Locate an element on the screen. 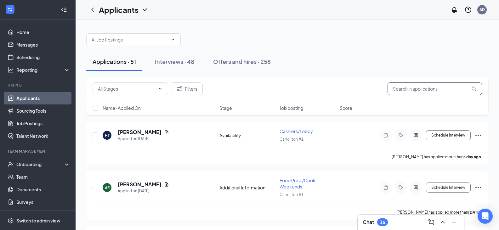 The height and width of the screenshot is (230, 499). div: Onboarding is located at coordinates (41, 164).